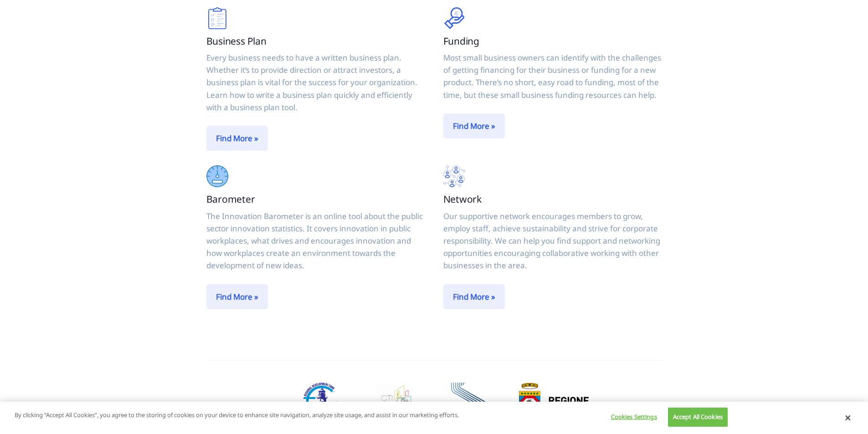 Image resolution: width=868 pixels, height=434 pixels. What do you see at coordinates (553, 41) in the screenshot?
I see `h3: Funding` at bounding box center [553, 41].